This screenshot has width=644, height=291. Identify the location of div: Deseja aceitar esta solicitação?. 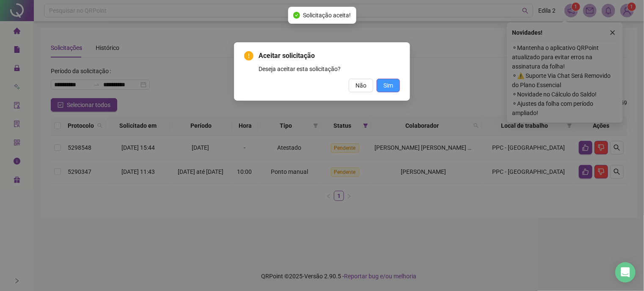
(329, 69).